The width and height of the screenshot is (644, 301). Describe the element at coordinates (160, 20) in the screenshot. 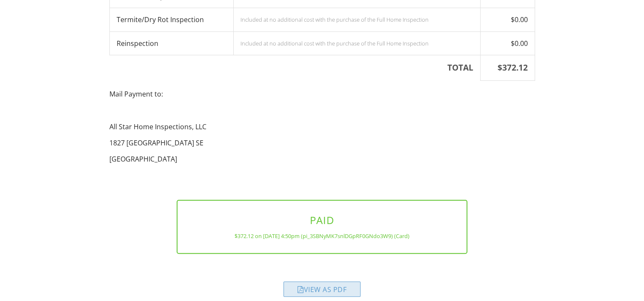

I see `span: Termite/Dry Rot Inspection` at that location.